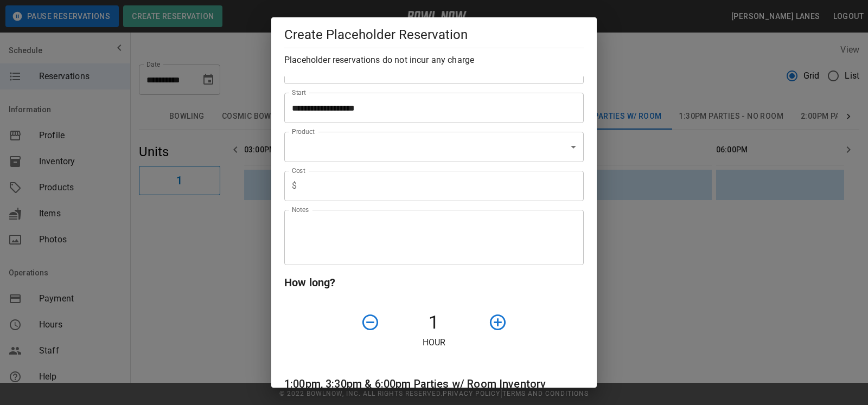 The image size is (868, 405). What do you see at coordinates (434, 282) in the screenshot?
I see `h6: How long?` at bounding box center [434, 282].